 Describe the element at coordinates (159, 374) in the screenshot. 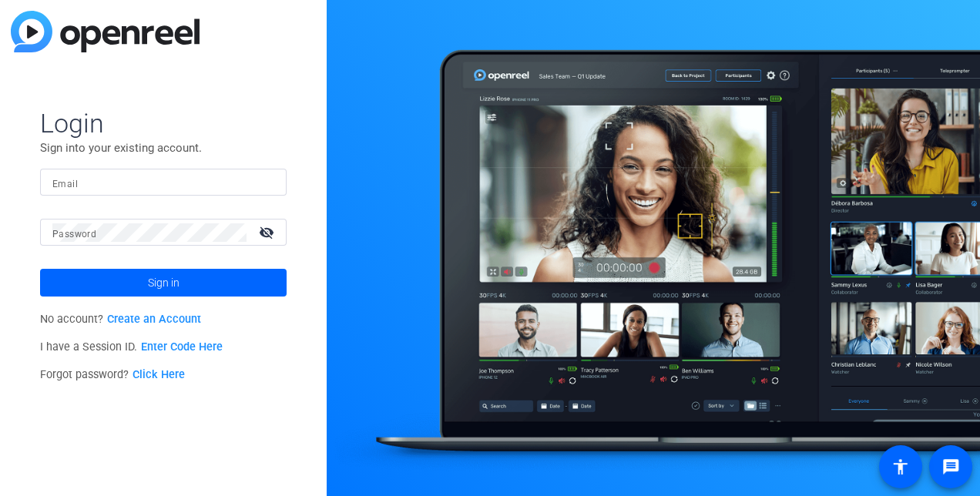

I see `a: Click Here` at that location.